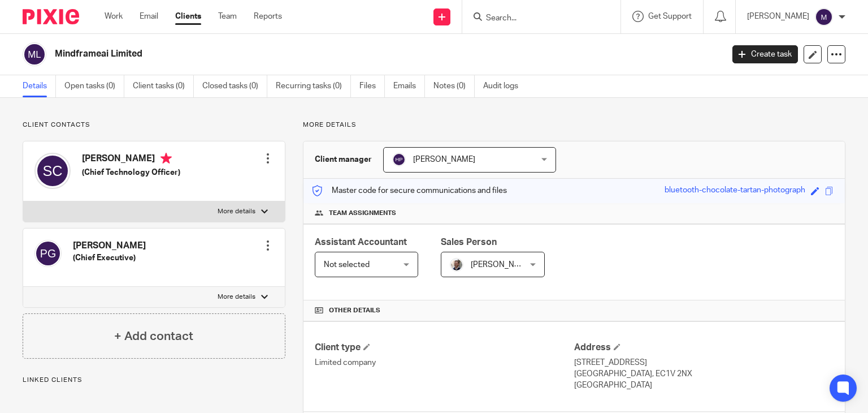 This screenshot has width=868, height=413. Describe the element at coordinates (536, 18) in the screenshot. I see `input: Search` at that location.